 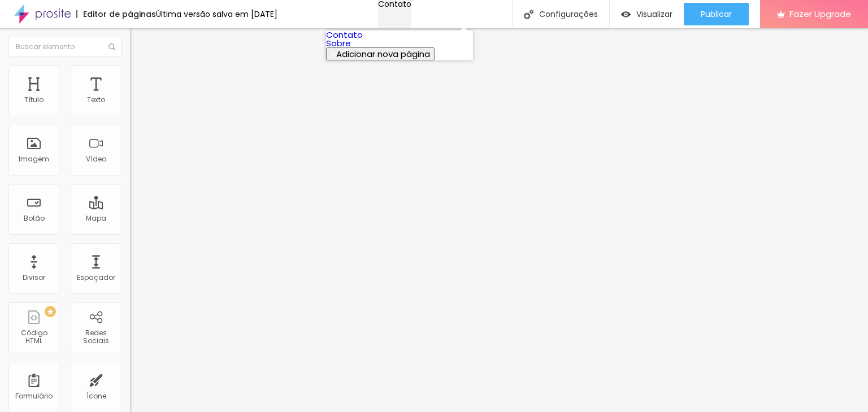 What do you see at coordinates (338, 43) in the screenshot?
I see `a: Sobre` at bounding box center [338, 43].